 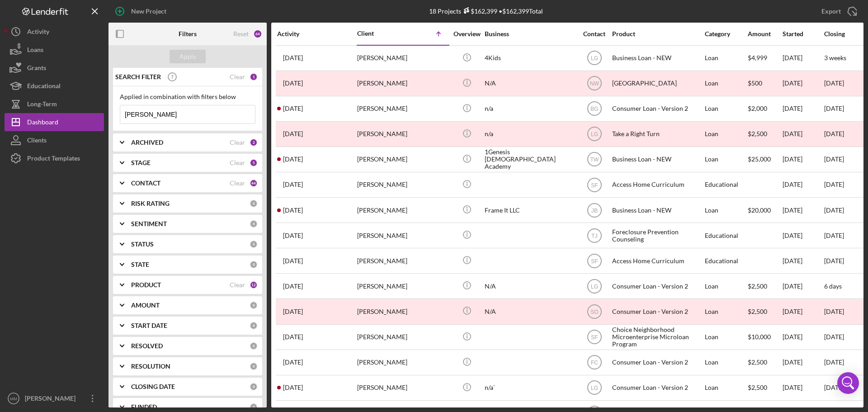 I want to click on button: Activity, so click(x=54, y=32).